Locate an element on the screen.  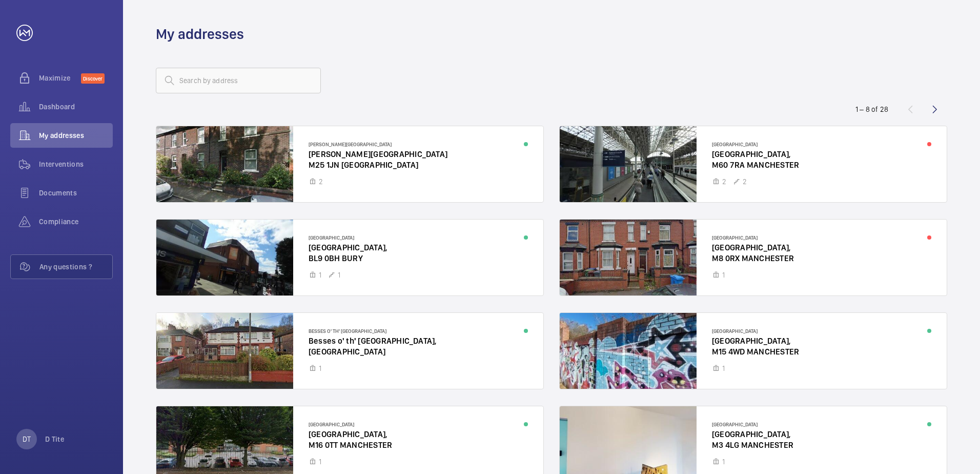
span: Dashboard is located at coordinates (76, 107).